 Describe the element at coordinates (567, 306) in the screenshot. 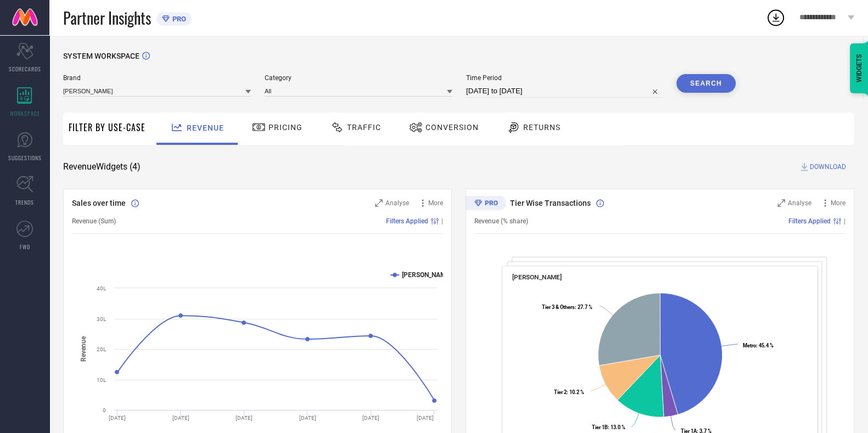

I see `text: : 27.7 %` at that location.